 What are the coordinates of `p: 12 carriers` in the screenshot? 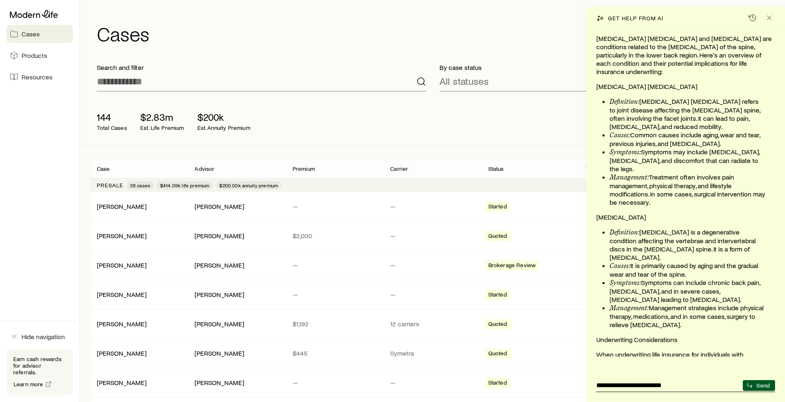 It's located at (433, 324).